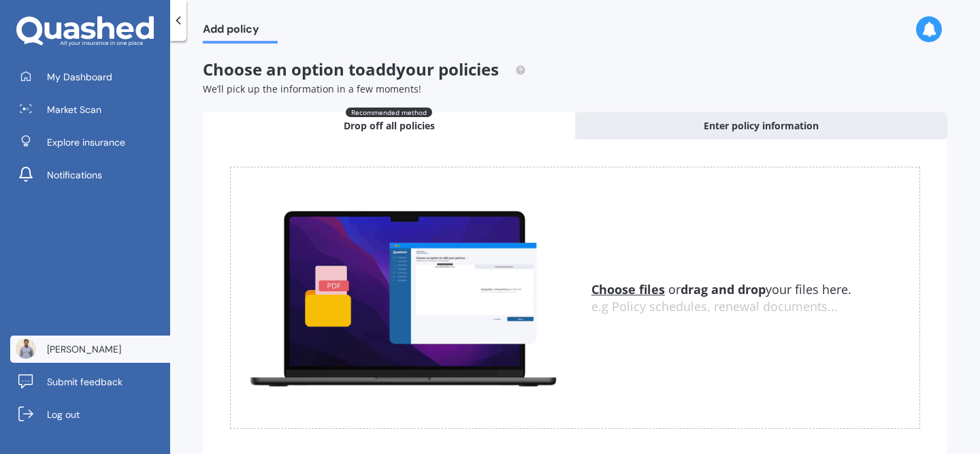 This screenshot has height=454, width=980. I want to click on span: Notifications, so click(74, 175).